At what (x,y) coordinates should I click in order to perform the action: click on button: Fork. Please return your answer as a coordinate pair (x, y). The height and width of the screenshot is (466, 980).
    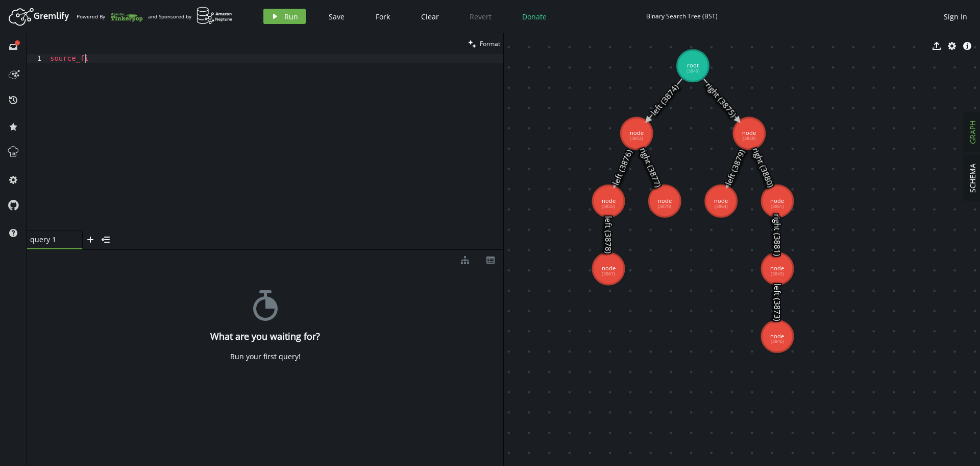
    Looking at the image, I should click on (383, 17).